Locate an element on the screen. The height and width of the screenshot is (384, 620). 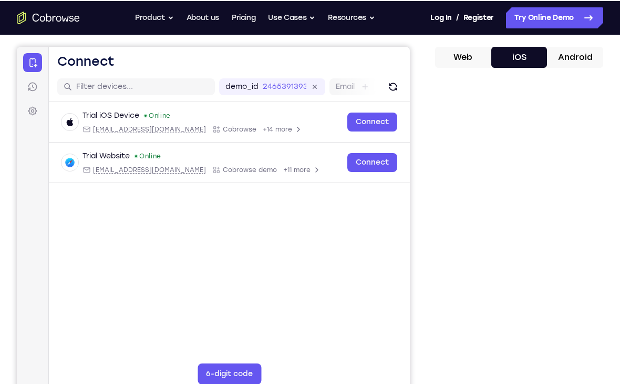
a: Sessions is located at coordinates (16, 40).